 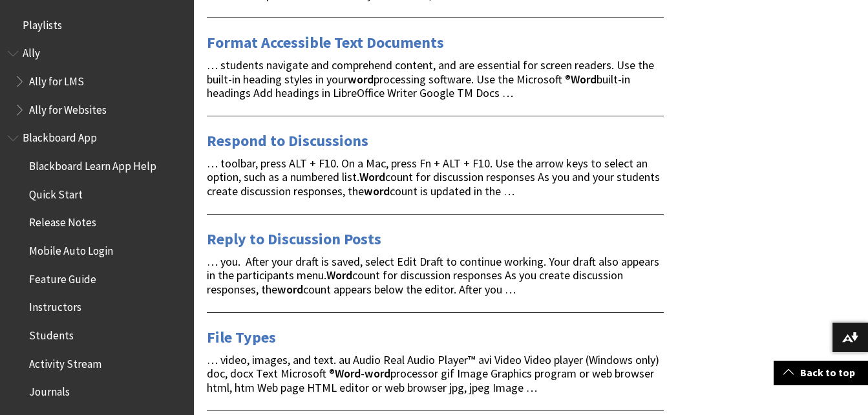 What do you see at coordinates (49, 390) in the screenshot?
I see `span: Journals` at bounding box center [49, 390].